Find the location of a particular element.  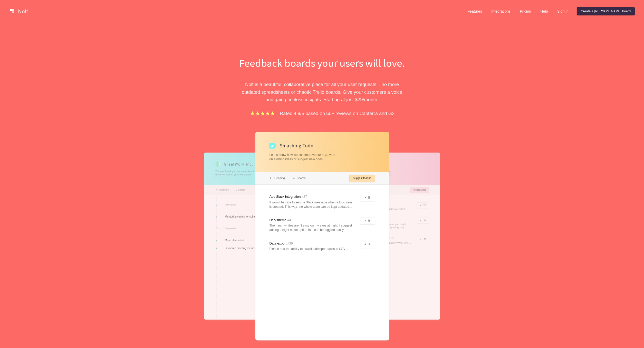

a: Help is located at coordinates (544, 11).